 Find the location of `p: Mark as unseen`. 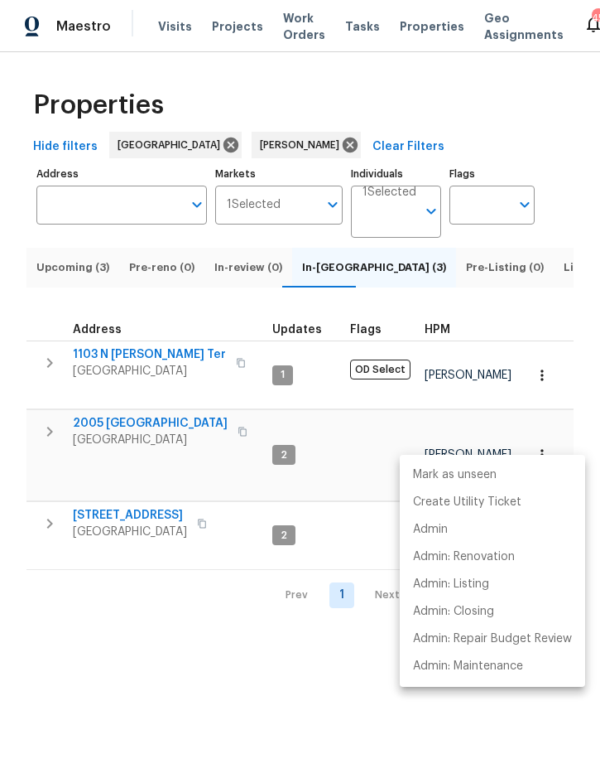

p: Mark as unseen is located at coordinates (455, 475).